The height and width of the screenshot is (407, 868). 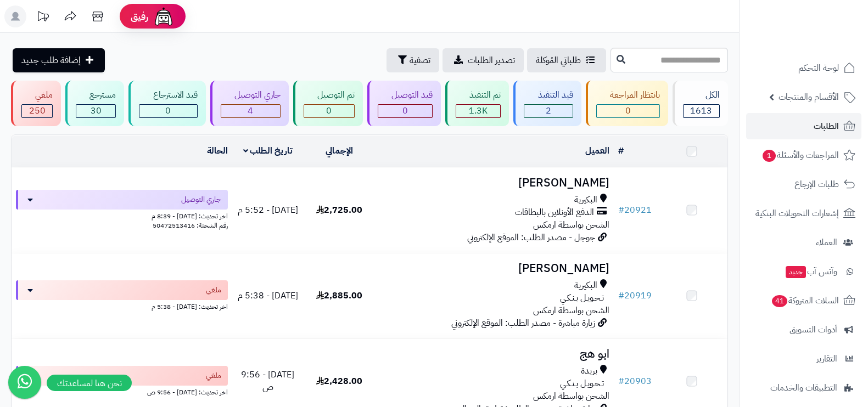 I want to click on a: تم التوصيل 0, so click(x=328, y=103).